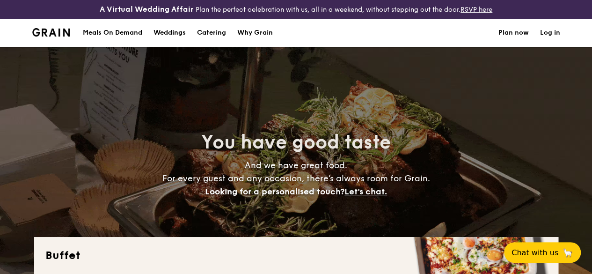 The width and height of the screenshot is (592, 274). Describe the element at coordinates (169, 33) in the screenshot. I see `div: Weddings` at that location.